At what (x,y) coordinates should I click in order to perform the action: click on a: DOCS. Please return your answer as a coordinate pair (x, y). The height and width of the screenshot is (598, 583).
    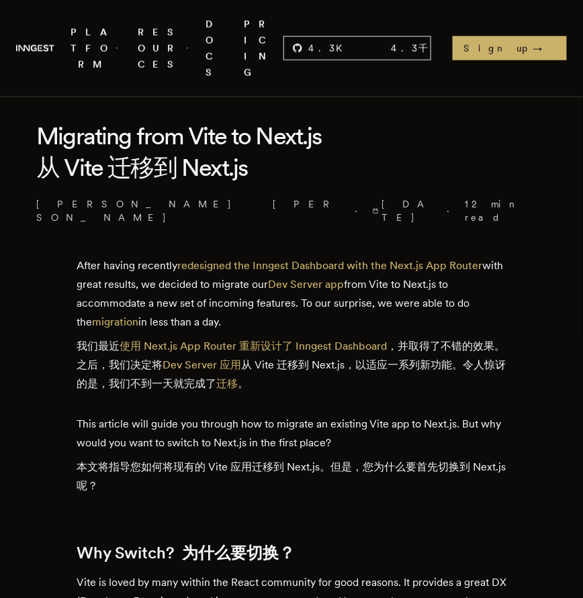
    Looking at the image, I should click on (216, 48).